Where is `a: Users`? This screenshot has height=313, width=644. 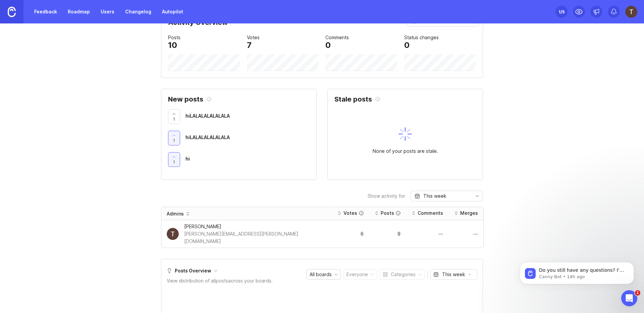
a: Users is located at coordinates (107, 12).